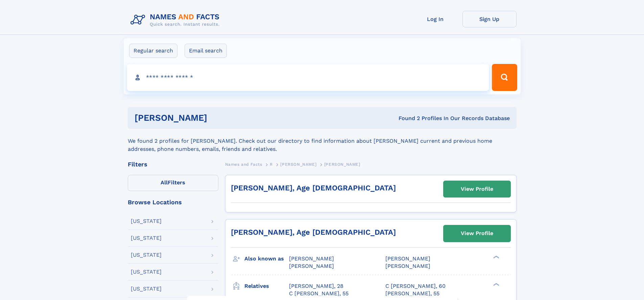  What do you see at coordinates (490, 19) in the screenshot?
I see `a: Sign Up` at bounding box center [490, 19].